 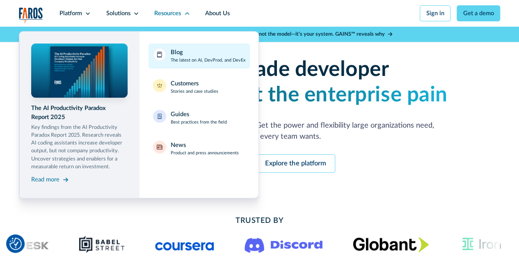 I want to click on div: Resources, so click(x=167, y=14).